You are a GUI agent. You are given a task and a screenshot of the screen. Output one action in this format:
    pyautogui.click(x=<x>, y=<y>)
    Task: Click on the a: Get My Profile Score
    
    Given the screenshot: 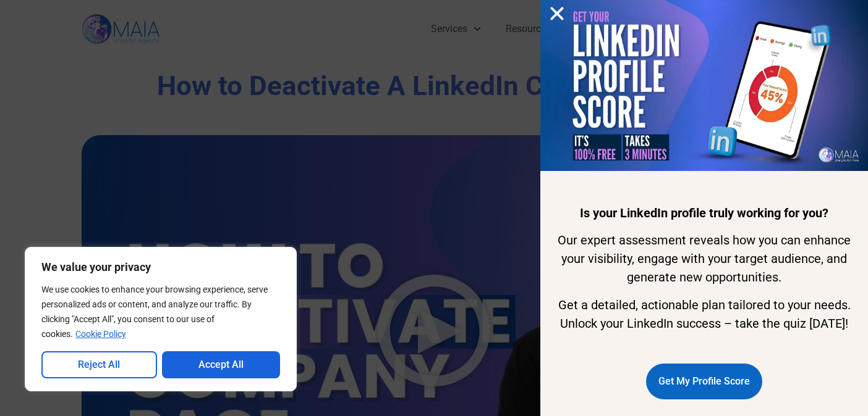 What is the action you would take?
    pyautogui.click(x=704, y=382)
    